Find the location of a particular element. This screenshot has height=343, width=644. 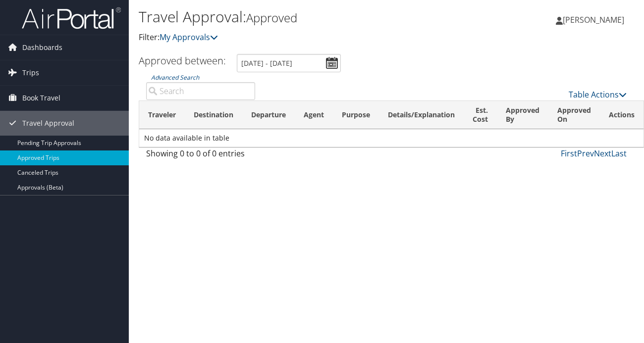

th: Agent is located at coordinates (314, 115).